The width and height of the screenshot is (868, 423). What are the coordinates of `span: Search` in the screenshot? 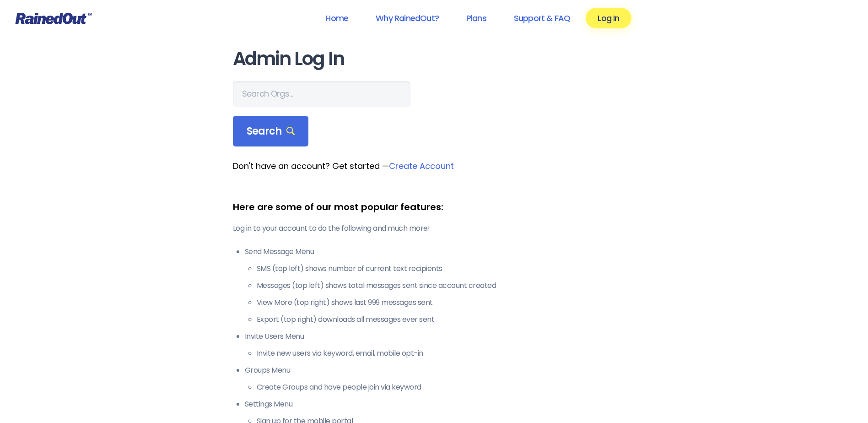 It's located at (271, 132).